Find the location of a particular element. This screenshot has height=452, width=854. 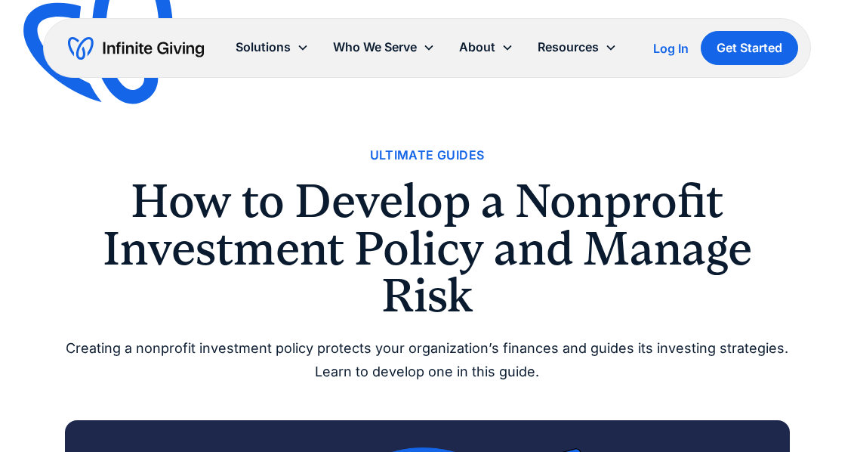

a: home is located at coordinates (136, 48).